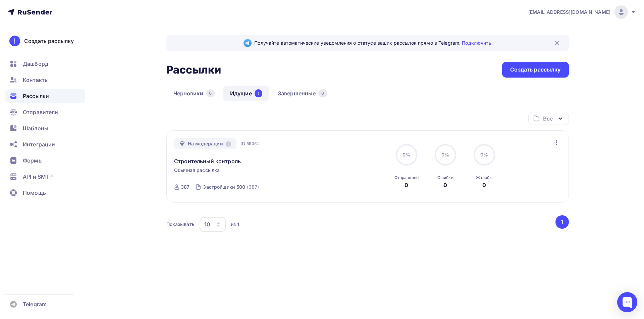 This screenshot has width=644, height=319. I want to click on span: ID, so click(243, 144).